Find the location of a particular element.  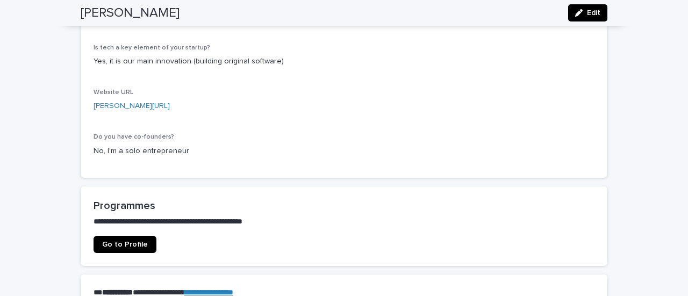

span: Do you have co-founders? is located at coordinates (134, 137).